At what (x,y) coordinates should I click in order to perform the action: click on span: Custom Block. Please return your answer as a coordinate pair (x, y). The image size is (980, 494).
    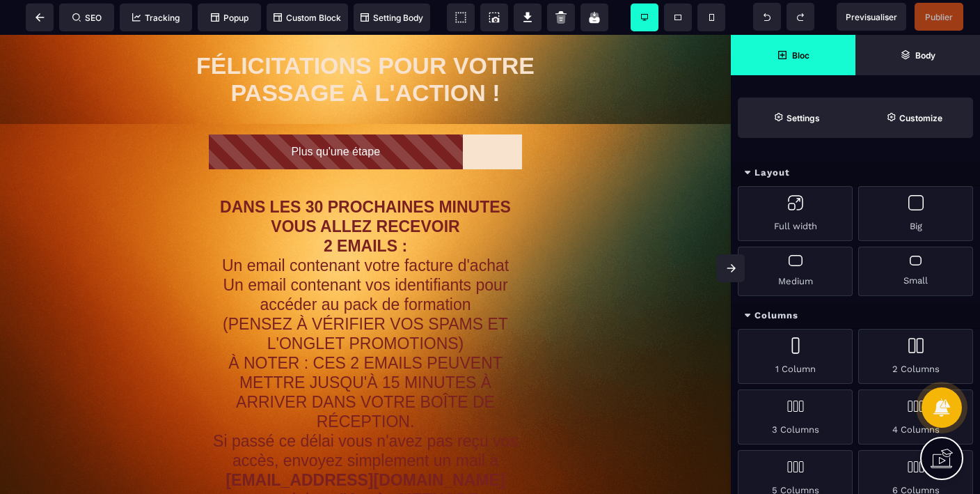
    Looking at the image, I should click on (307, 17).